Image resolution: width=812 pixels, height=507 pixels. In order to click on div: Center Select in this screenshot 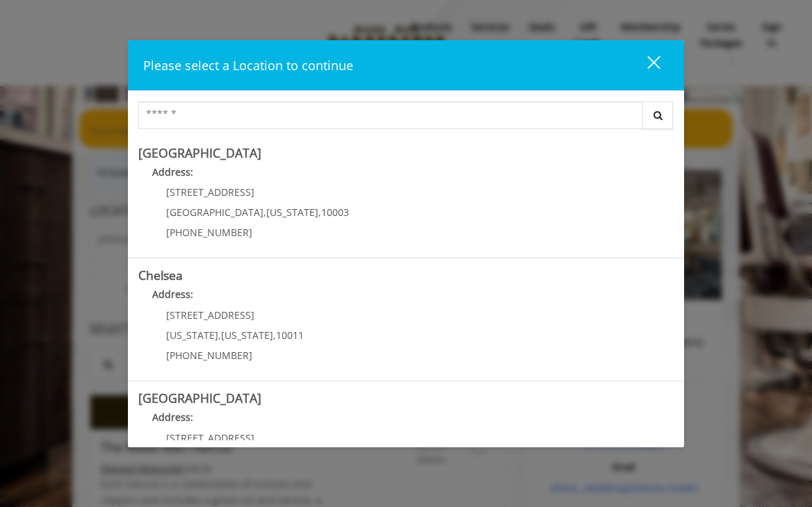, I will do `click(406, 119)`.